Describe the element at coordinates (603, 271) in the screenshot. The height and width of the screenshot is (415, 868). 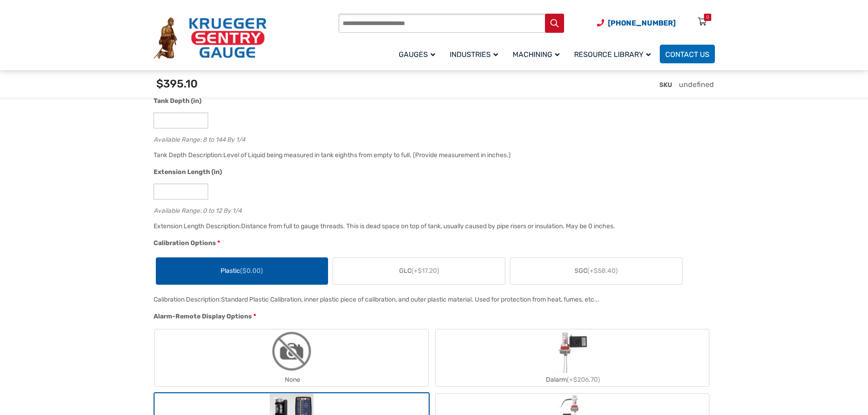
I see `span: (+$58.40)` at that location.